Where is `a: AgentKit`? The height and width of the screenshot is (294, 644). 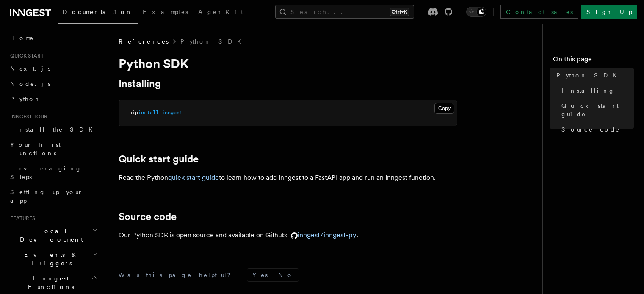
a: AgentKit is located at coordinates (221, 13).